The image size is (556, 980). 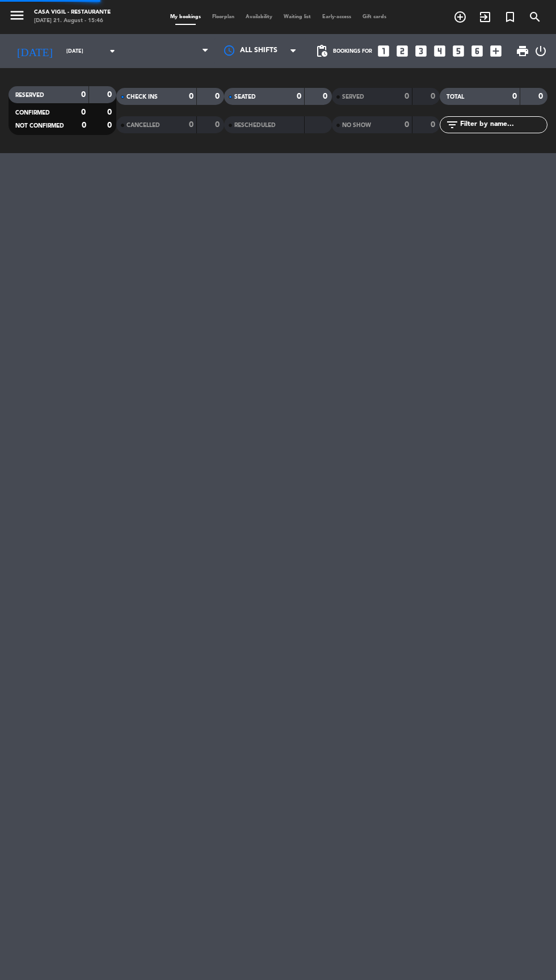 I want to click on i: looks_4, so click(x=440, y=51).